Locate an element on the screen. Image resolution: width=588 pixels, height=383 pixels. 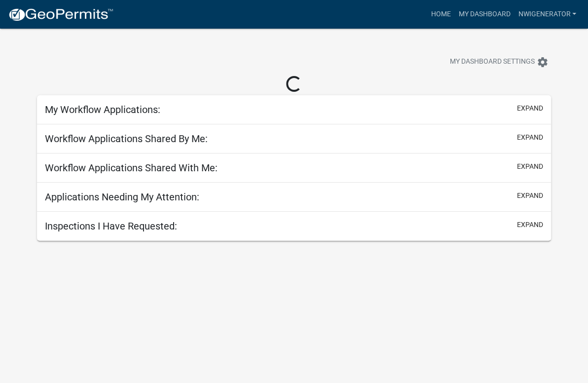
h5: Inspections I Have Requested: is located at coordinates (111, 226).